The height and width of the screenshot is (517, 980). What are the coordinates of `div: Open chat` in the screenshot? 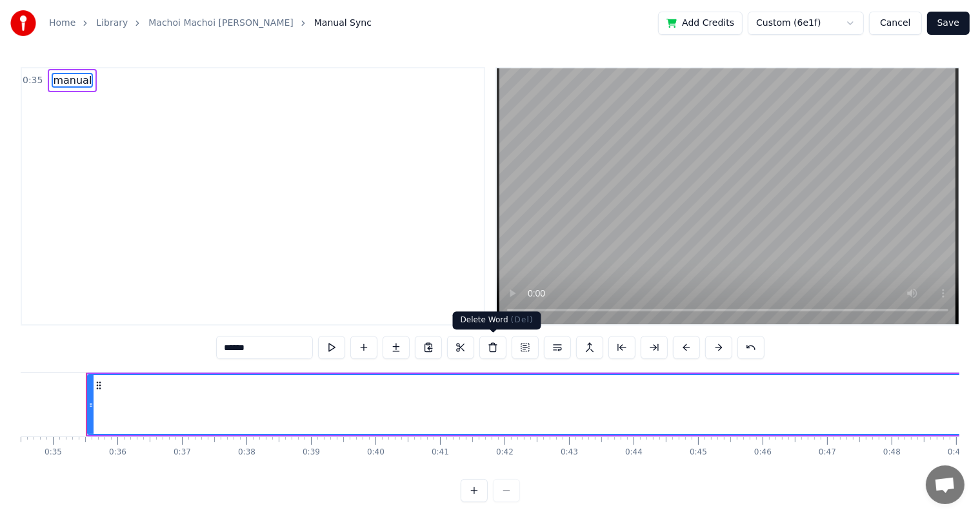 It's located at (945, 485).